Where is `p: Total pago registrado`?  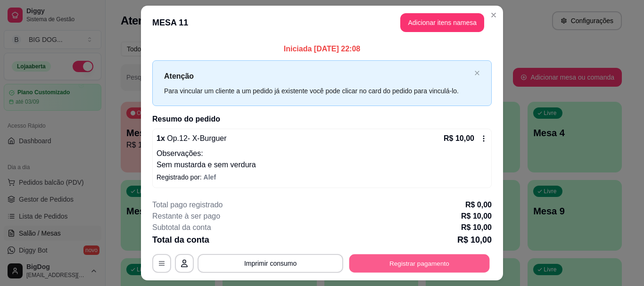 p: Total pago registrado is located at coordinates (187, 205).